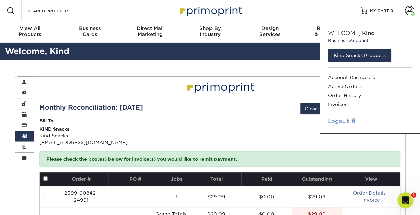 This screenshot has width=420, height=215. Describe the element at coordinates (330, 31) in the screenshot. I see `div: & Templates` at that location.